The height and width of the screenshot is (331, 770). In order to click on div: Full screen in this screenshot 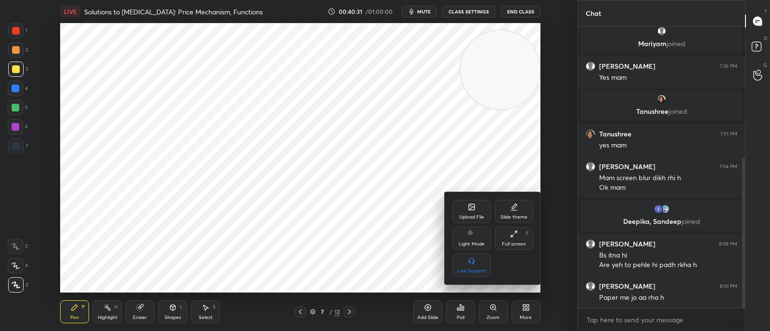, I will do `click(514, 244)`.